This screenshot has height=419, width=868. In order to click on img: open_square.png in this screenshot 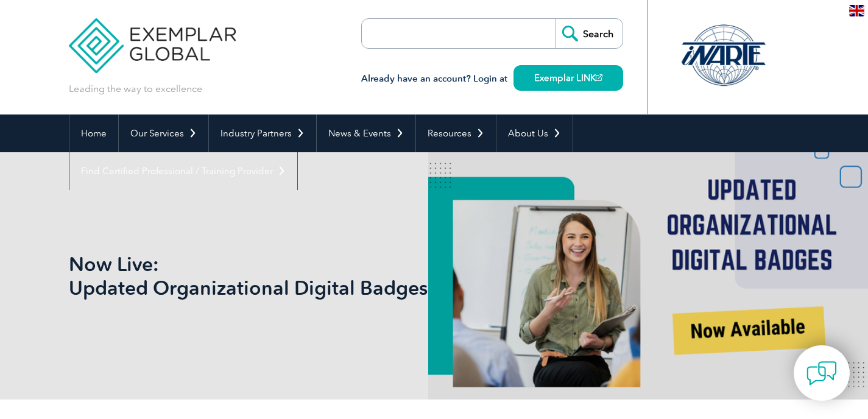, I will do `click(599, 77)`.